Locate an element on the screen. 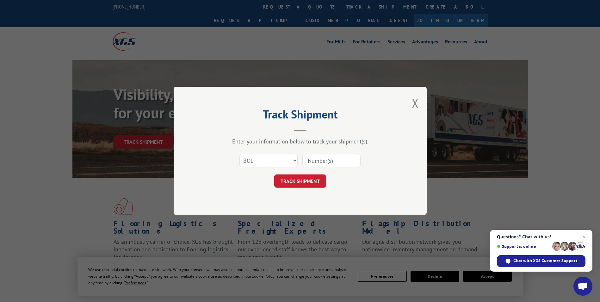 The height and width of the screenshot is (302, 600). span: Support is online is located at coordinates (523, 246).